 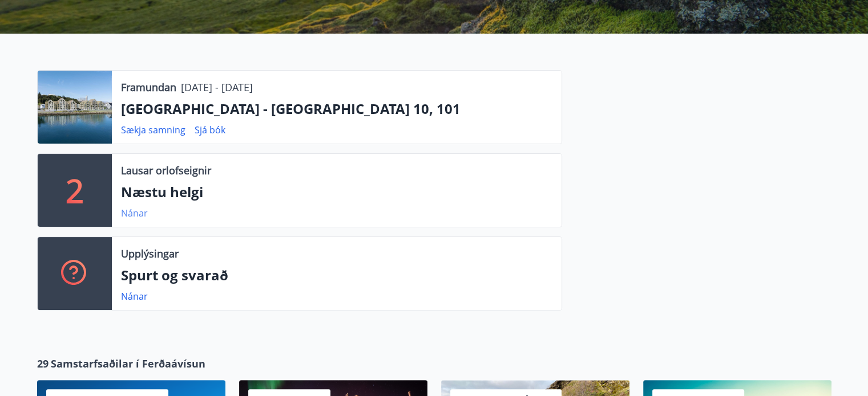 What do you see at coordinates (128, 364) in the screenshot?
I see `font: Samstarfsaðilar í Ferðaávísun` at bounding box center [128, 364].